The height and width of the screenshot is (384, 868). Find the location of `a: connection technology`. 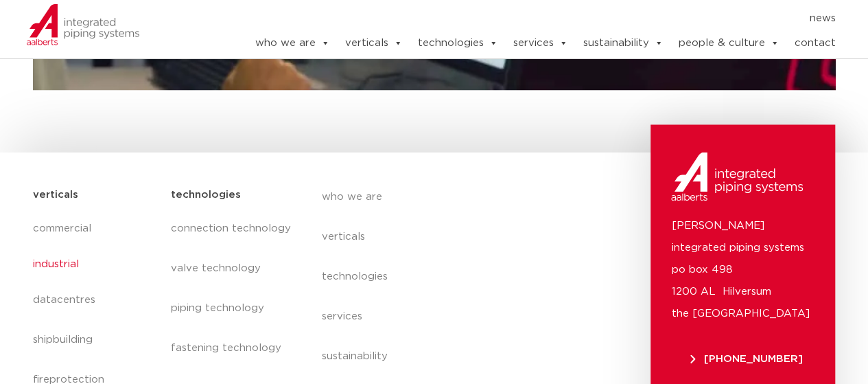

a: connection technology is located at coordinates (232, 228).